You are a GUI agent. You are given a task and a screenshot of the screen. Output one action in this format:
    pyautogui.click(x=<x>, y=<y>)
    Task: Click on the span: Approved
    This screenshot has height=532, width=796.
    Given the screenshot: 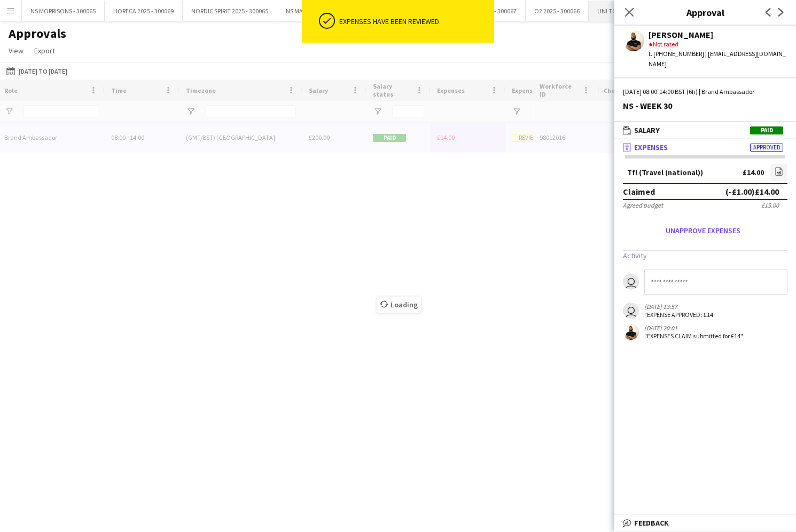 What is the action you would take?
    pyautogui.click(x=767, y=147)
    